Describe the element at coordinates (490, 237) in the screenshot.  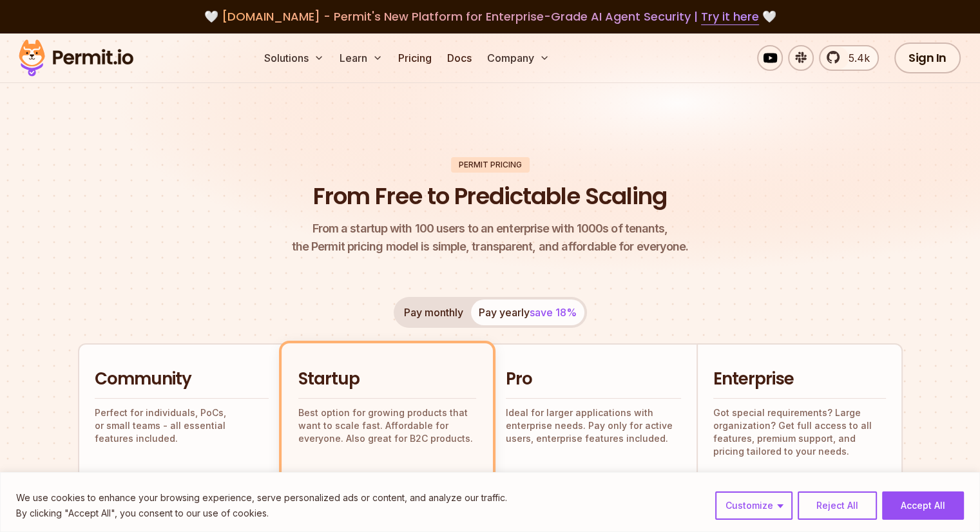
I see `p: the Permit pricing model is simple, transparent, and affordable for everyone.` at that location.